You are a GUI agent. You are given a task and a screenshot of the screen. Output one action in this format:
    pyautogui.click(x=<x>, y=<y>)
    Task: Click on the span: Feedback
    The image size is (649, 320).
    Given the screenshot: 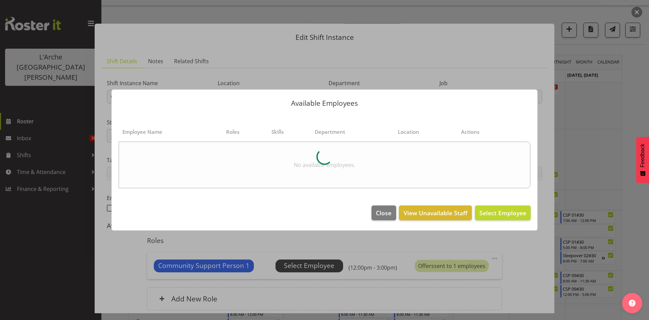 What is the action you would take?
    pyautogui.click(x=642, y=155)
    